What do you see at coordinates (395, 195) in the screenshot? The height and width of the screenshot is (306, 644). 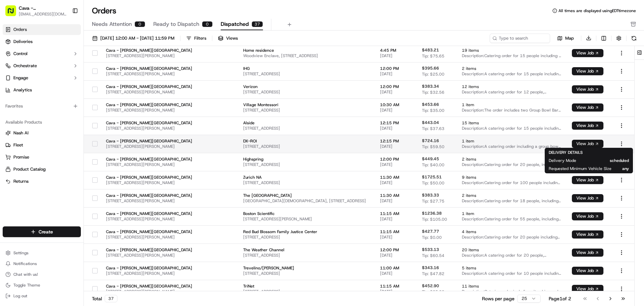 I see `span: 11:30 AM` at bounding box center [395, 195].